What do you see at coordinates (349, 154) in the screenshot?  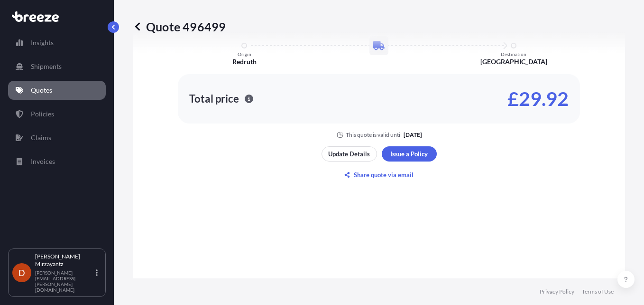 I see `p: Update Details` at bounding box center [349, 154].